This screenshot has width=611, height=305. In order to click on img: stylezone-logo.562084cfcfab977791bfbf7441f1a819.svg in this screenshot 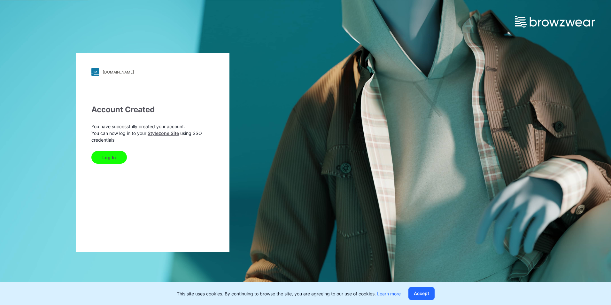, I will do `click(95, 72)`.